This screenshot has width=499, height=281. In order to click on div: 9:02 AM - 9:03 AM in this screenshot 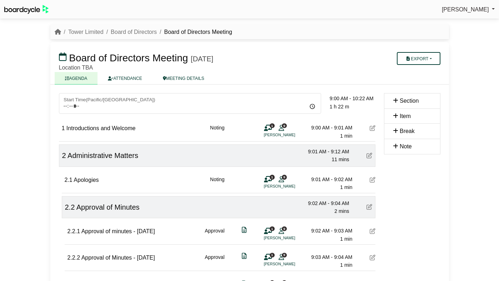, I will do `click(327, 231)`.